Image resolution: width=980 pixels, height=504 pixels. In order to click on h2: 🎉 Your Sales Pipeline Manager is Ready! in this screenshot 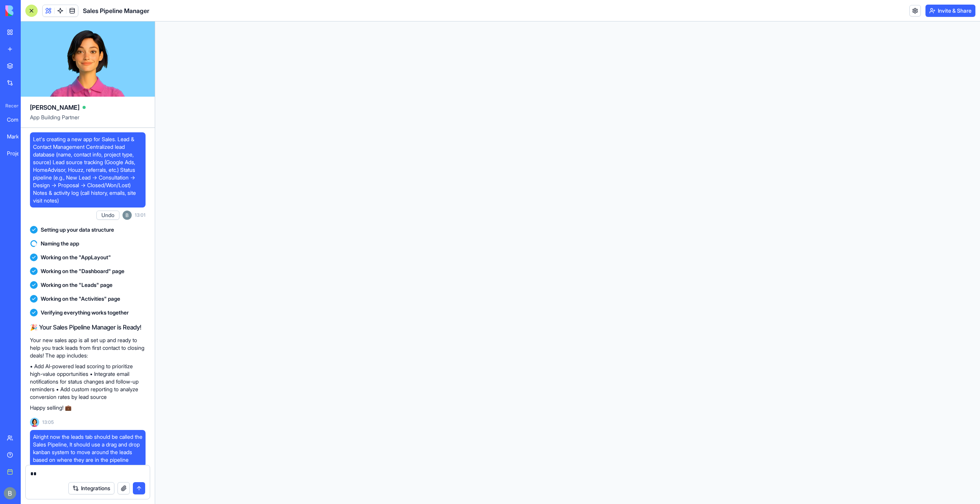, I will do `click(87, 327)`.